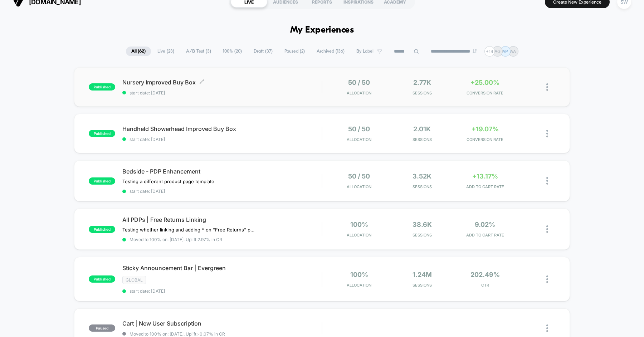  I want to click on p: AA, so click(513, 51).